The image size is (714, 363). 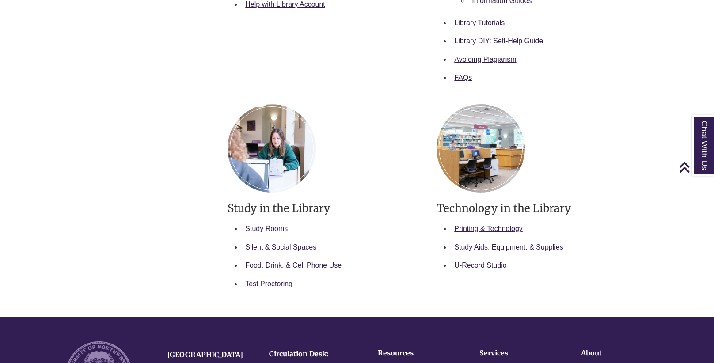 I want to click on a: Printing & Technology, so click(x=488, y=228).